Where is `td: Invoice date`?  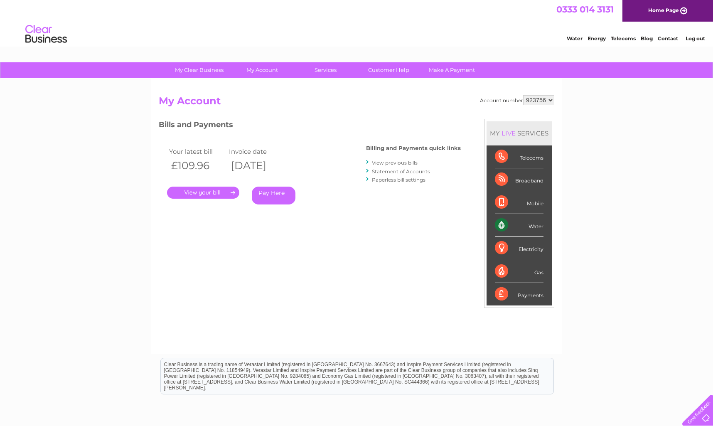
td: Invoice date is located at coordinates (257, 151).